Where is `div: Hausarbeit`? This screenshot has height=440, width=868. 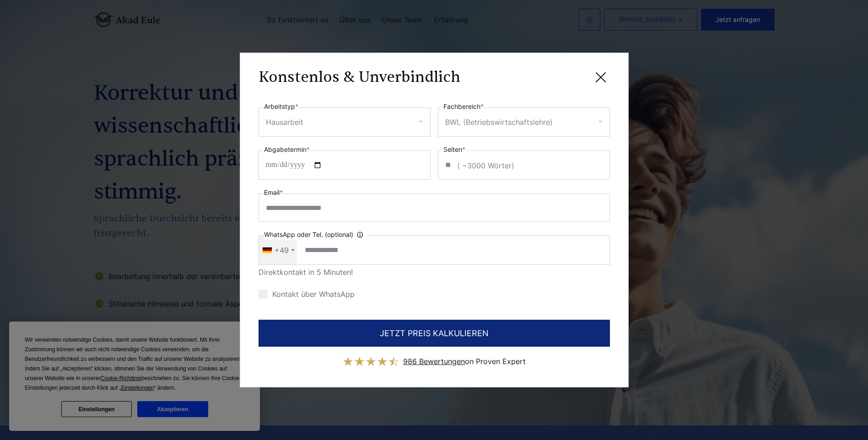
div: Hausarbeit is located at coordinates (285, 122).